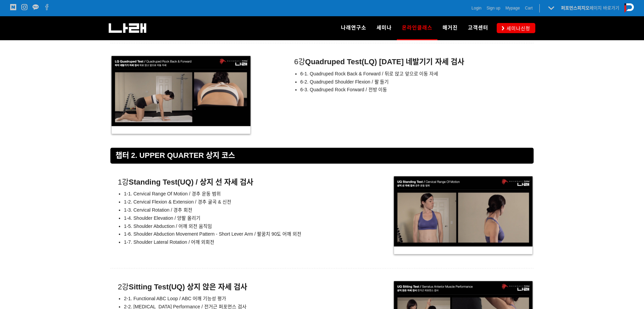 This screenshot has width=644, height=309. What do you see at coordinates (169, 242) in the screenshot?
I see `span: 1-7. Shoulder Lateral Rotation / 어깨 외회전` at bounding box center [169, 242].